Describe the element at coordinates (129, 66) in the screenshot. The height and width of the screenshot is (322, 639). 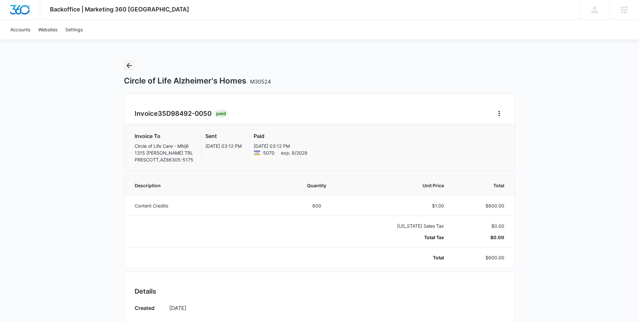
I see `button: Back` at that location.